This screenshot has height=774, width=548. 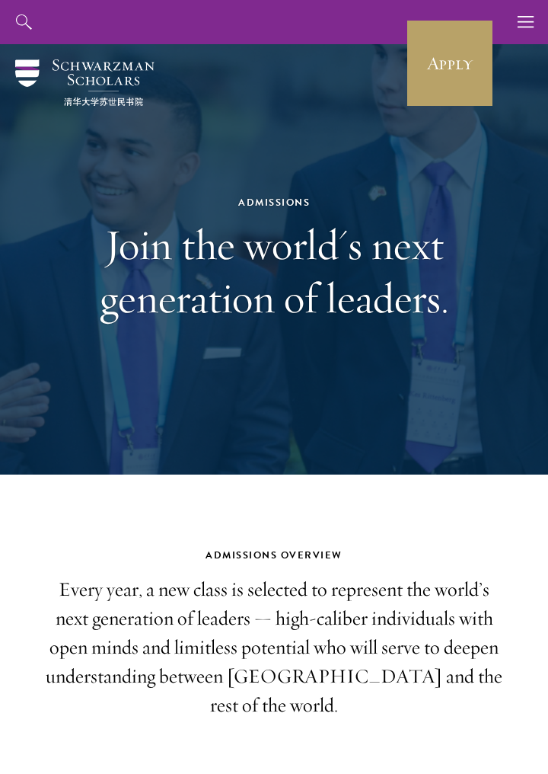 I want to click on h2: Admissions Overview, so click(x=274, y=555).